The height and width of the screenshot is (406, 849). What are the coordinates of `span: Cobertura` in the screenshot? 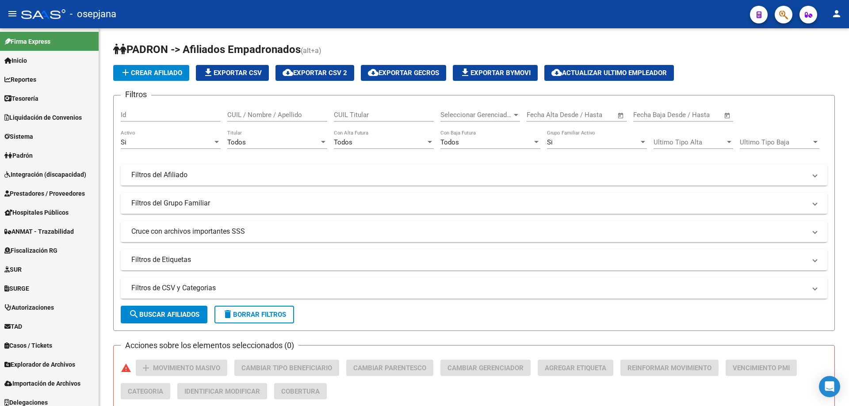 It's located at (300, 392).